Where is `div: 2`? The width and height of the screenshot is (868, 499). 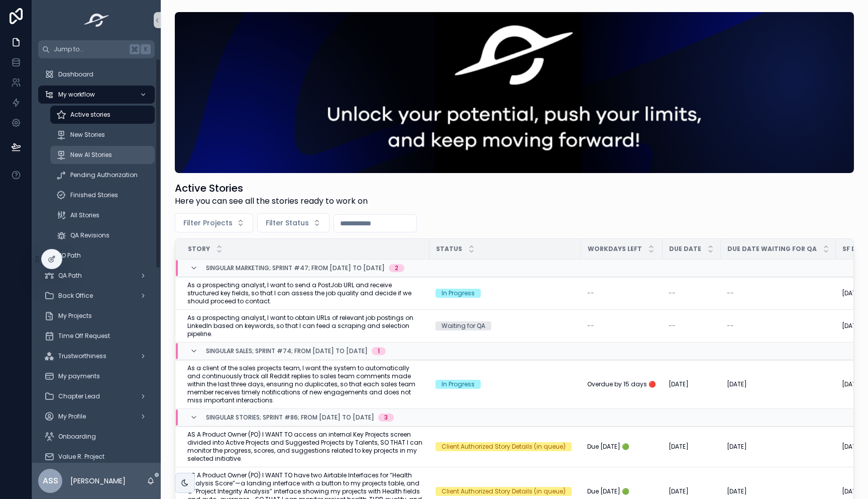
div: 2 is located at coordinates (396, 268).